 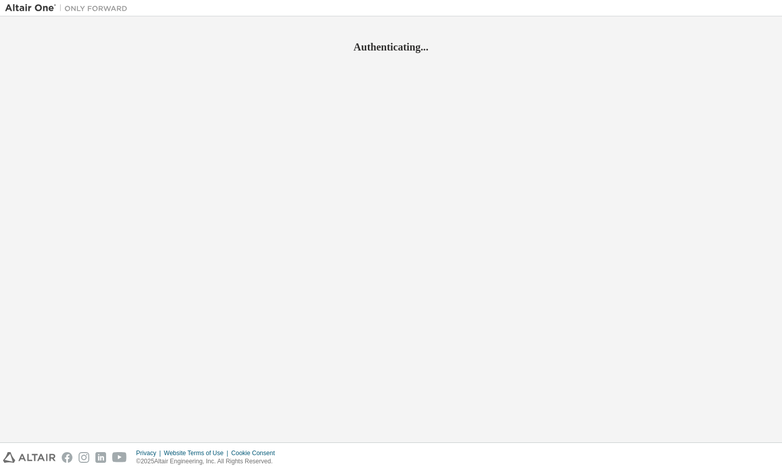 What do you see at coordinates (209, 461) in the screenshot?
I see `p: © 2025 Altair Engineering, Inc. All Rights Reserved.` at bounding box center [209, 461].